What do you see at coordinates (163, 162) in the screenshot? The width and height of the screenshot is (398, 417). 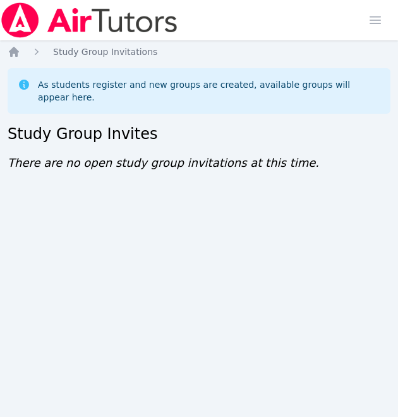 I see `span: There are no open study group invitations at this time.` at bounding box center [163, 162].